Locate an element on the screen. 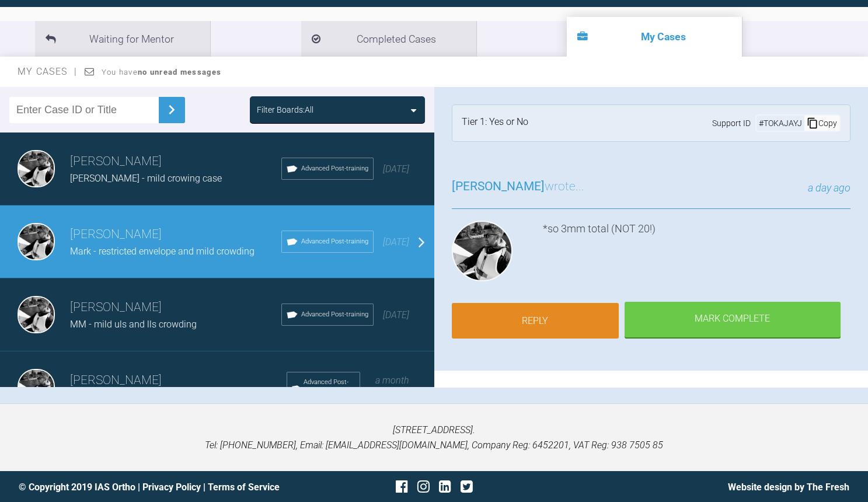 The height and width of the screenshot is (502, 868). a: Terms of Service is located at coordinates (244, 486).